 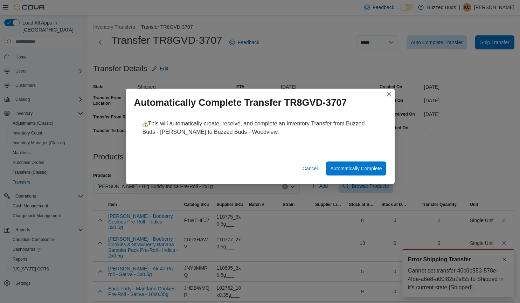 What do you see at coordinates (260, 128) in the screenshot?
I see `p: This will automatically create, receive, and complete an Inventory Transfer from Buzzed Buds - [P...` at bounding box center [260, 128].